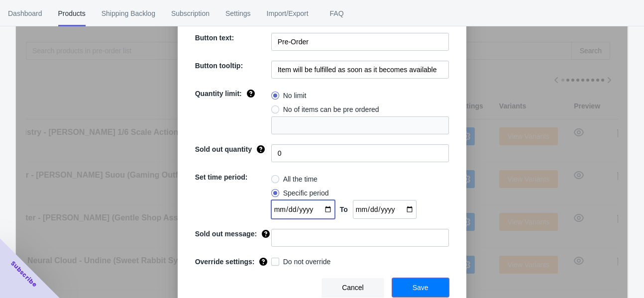 The image size is (644, 298). What do you see at coordinates (226, 234) in the screenshot?
I see `span: Sold out message:` at bounding box center [226, 234].